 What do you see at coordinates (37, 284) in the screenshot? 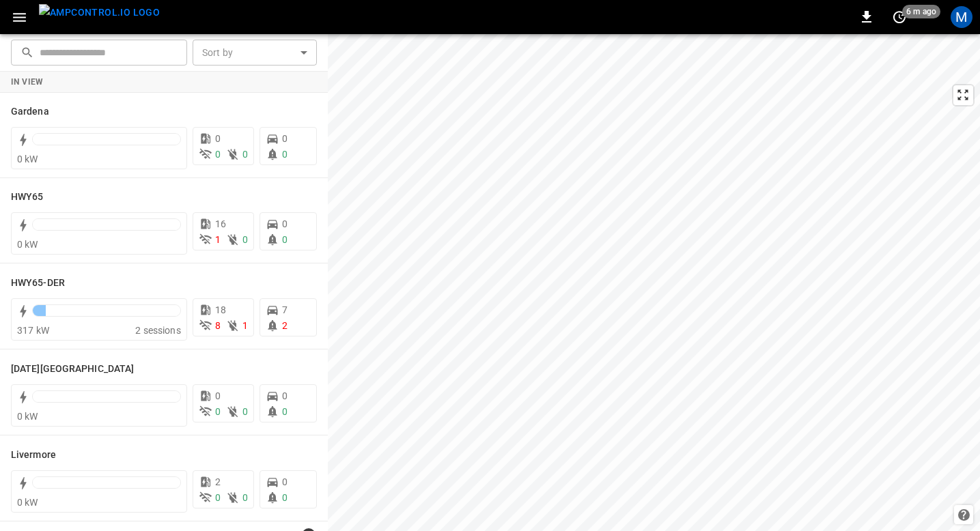
I see `h6: HWY65-DER` at bounding box center [37, 284].